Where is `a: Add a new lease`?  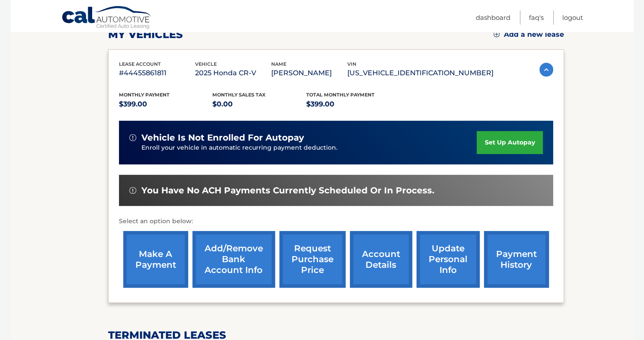 a: Add a new lease is located at coordinates (529, 35).